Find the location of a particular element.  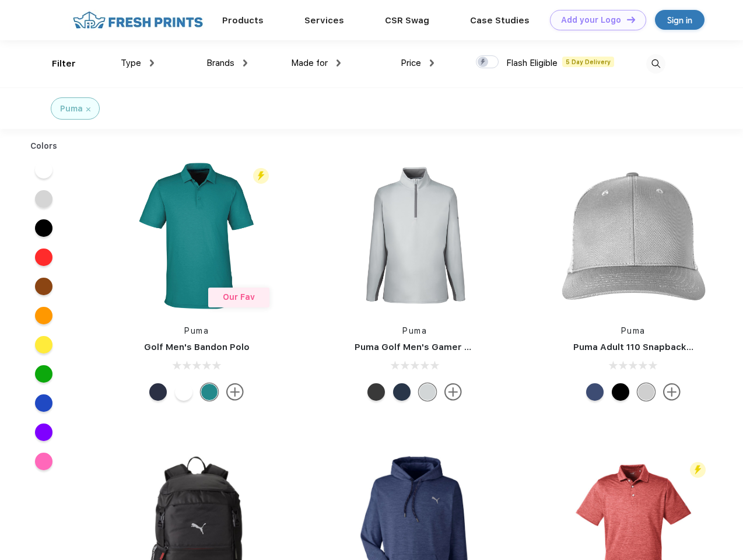

a: Products is located at coordinates (243, 20).